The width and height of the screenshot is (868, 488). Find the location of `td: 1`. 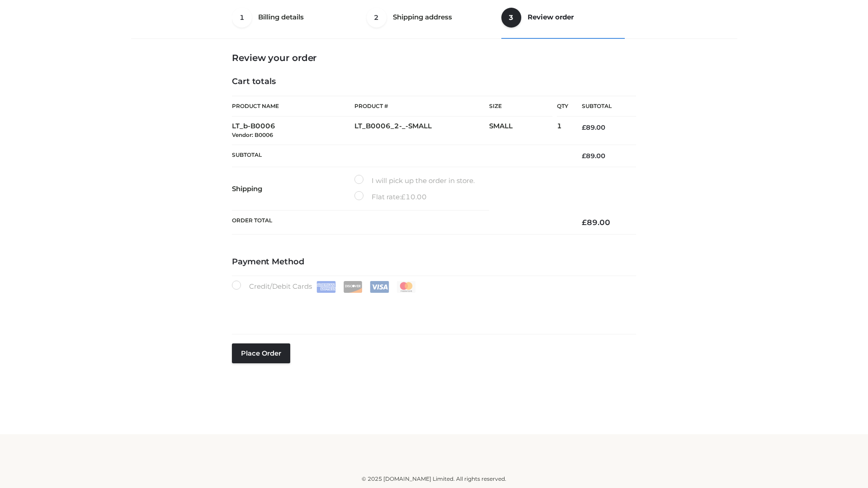

td: 1 is located at coordinates (562, 131).